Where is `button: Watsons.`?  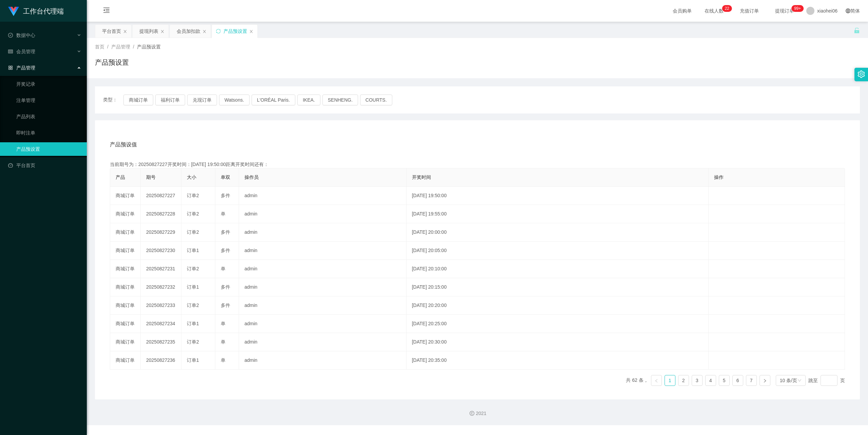
button: Watsons. is located at coordinates (234, 100).